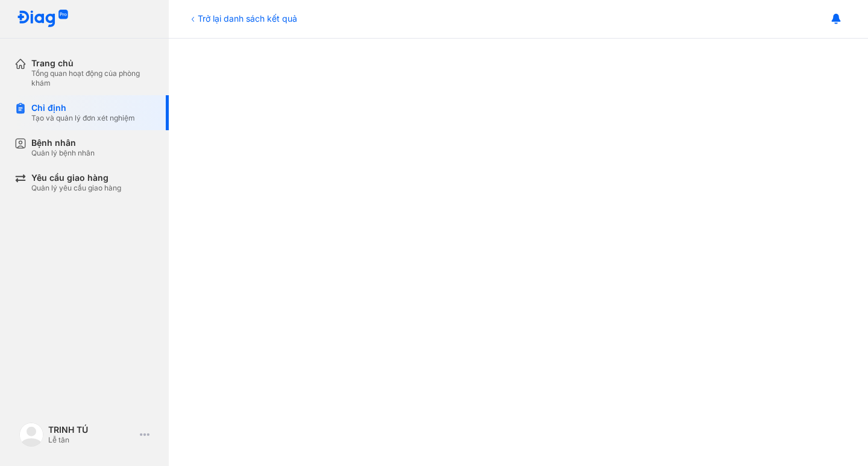 This screenshot has height=466, width=868. I want to click on div: Bệnh nhân, so click(63, 143).